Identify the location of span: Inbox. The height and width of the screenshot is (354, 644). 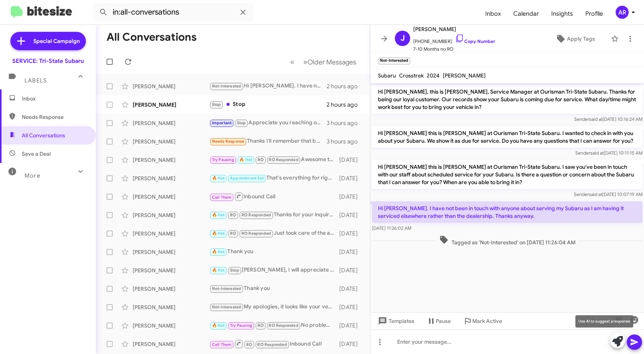
(493, 14).